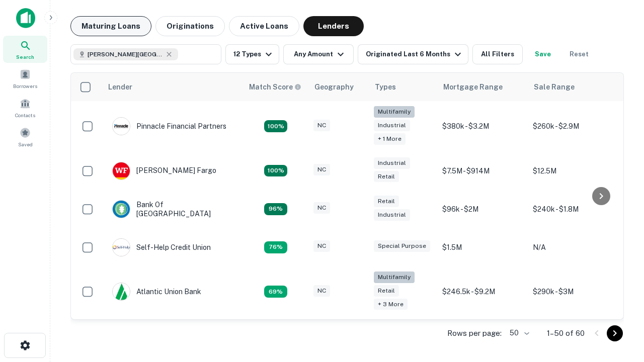 The image size is (644, 362). What do you see at coordinates (276, 247) in the screenshot?
I see `div: Matching Properties: 11, hasApolloMatch: undefined` at bounding box center [276, 247].